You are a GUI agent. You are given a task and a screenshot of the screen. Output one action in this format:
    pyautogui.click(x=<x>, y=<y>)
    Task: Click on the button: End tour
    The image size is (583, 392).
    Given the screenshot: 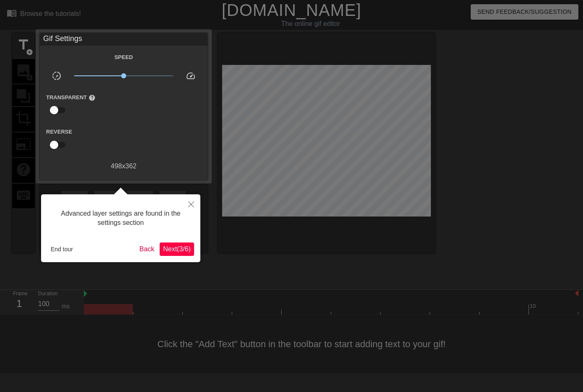 What is the action you would take?
    pyautogui.click(x=61, y=249)
    